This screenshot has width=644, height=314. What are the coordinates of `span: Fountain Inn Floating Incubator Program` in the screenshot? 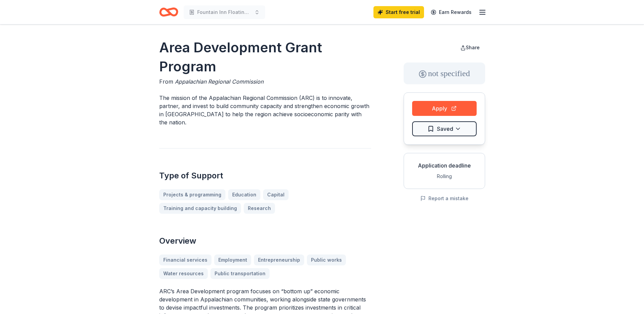 It's located at (225, 12).